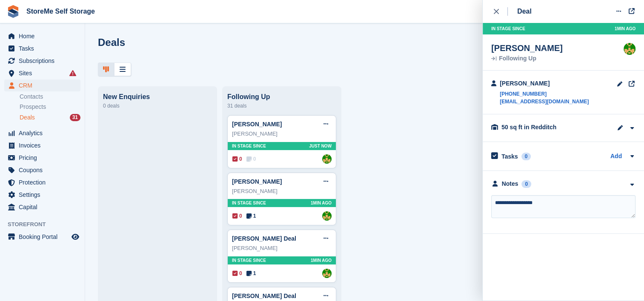 The width and height of the screenshot is (644, 301). Describe the element at coordinates (44, 195) in the screenshot. I see `span: Settings` at that location.